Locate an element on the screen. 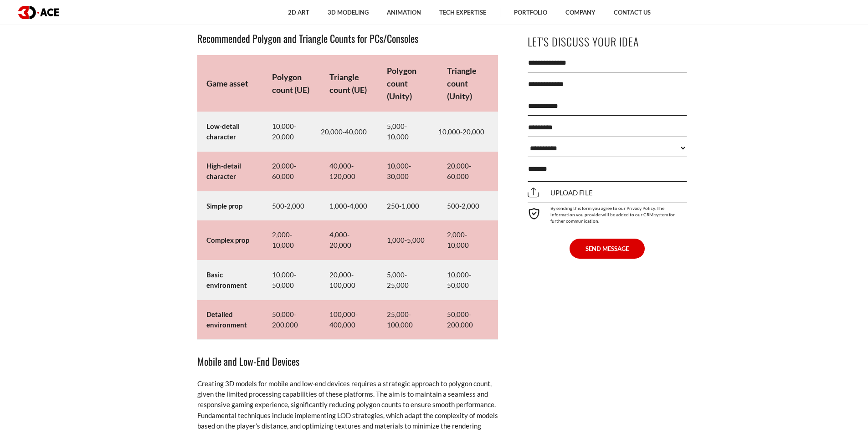 This screenshot has height=434, width=868. td: 250-1,000 is located at coordinates (408, 206).